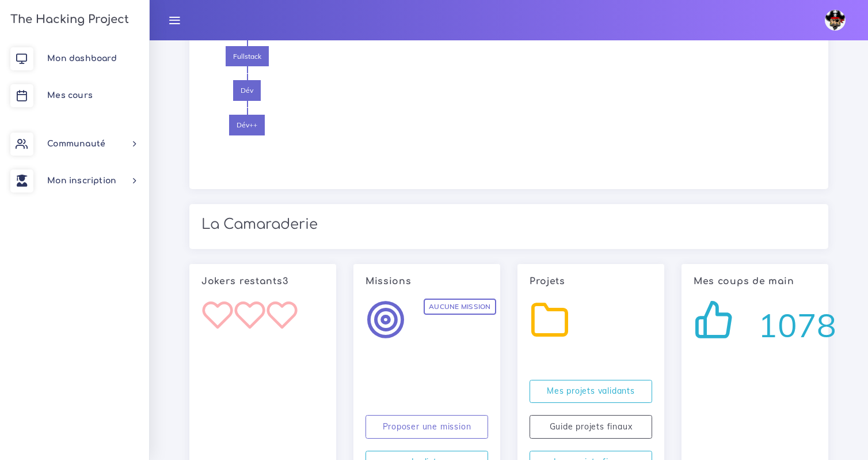 The image size is (868, 460). Describe the element at coordinates (68, 20) in the screenshot. I see `h3: The Hacking Project` at that location.